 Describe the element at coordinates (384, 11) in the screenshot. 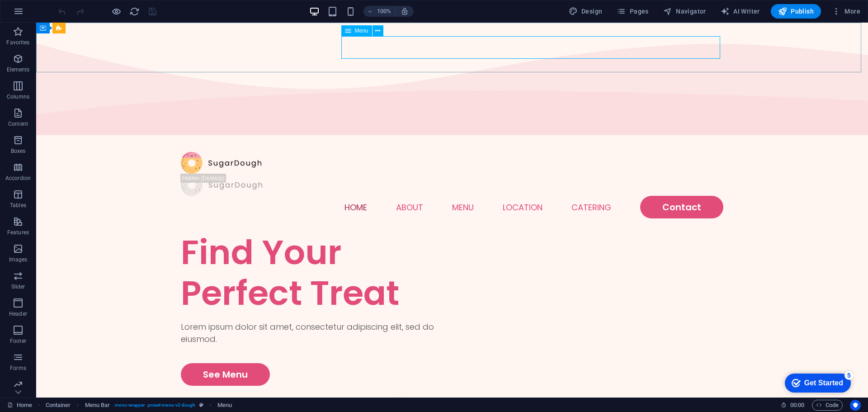

I see `h6: 100%` at that location.